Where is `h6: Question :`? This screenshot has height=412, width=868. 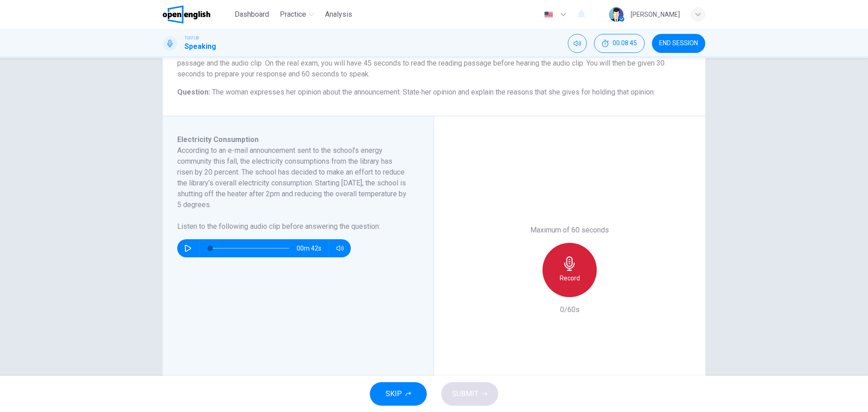
h6: Question : is located at coordinates (434, 92).